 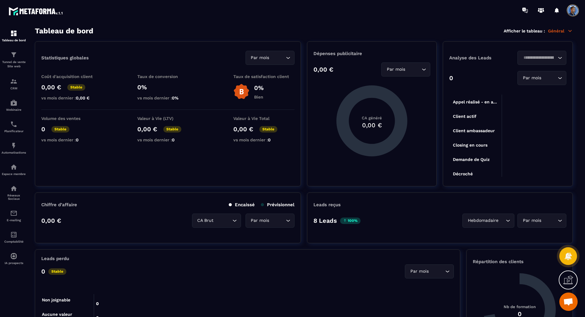 I want to click on tspan: Demande de Quiz, so click(x=471, y=159).